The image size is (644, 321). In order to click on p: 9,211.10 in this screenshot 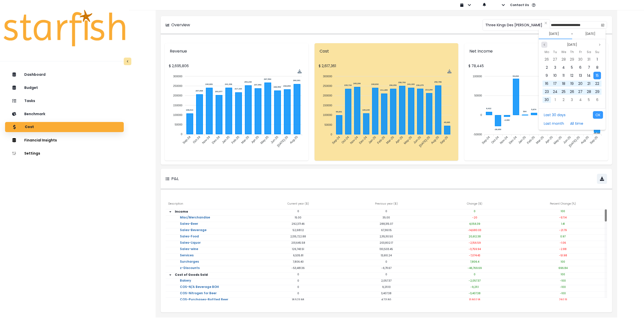, I will do `click(386, 287)`.